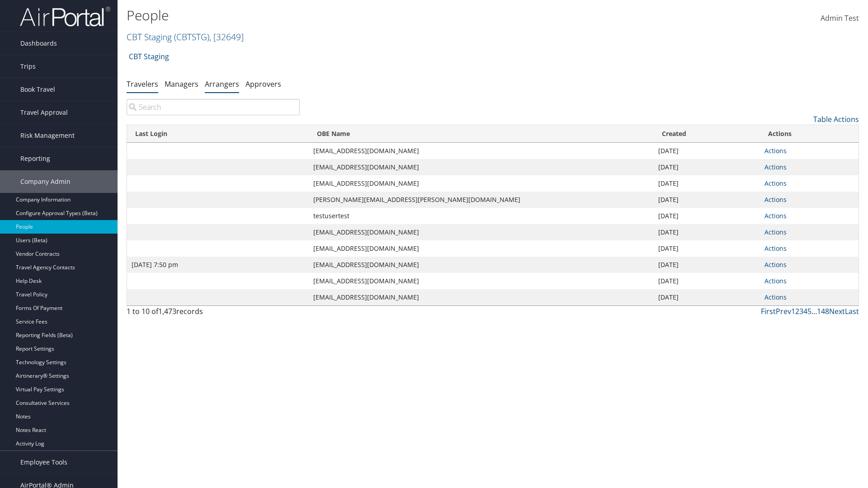 The height and width of the screenshot is (488, 868). I want to click on span: Trips, so click(28, 66).